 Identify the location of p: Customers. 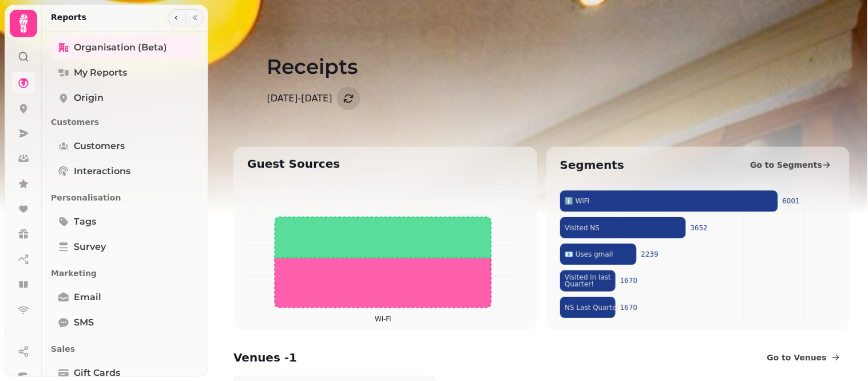
(125, 122).